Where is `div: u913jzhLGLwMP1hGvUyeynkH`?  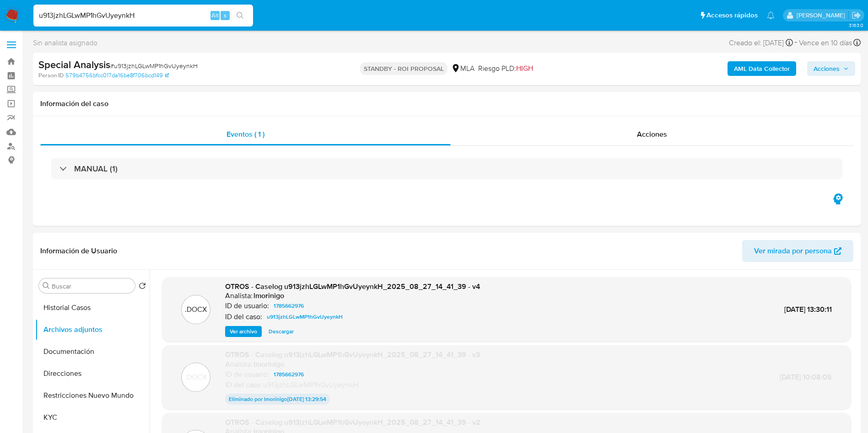 div: u913jzhLGLwMP1hGvUyeynkH is located at coordinates (352, 385).